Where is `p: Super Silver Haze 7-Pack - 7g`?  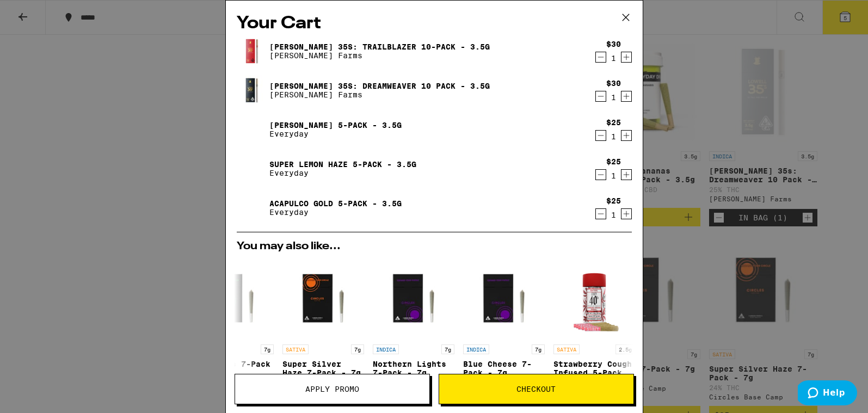 p: Super Silver Haze 7-Pack - 7g is located at coordinates (323, 368).